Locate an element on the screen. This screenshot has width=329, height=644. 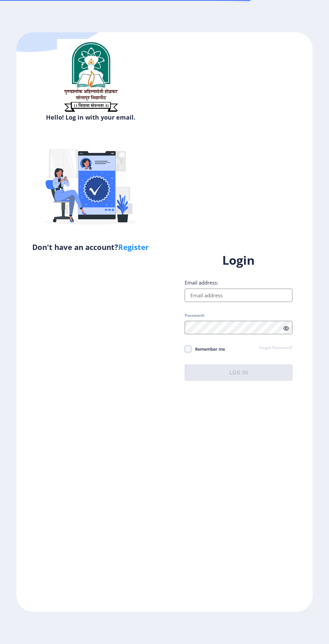
h6: Hello! Log in with your email. is located at coordinates (90, 117).